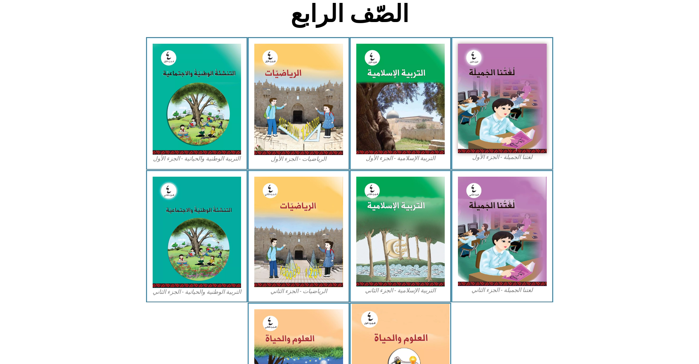 This screenshot has width=699, height=364. Describe the element at coordinates (401, 290) in the screenshot. I see `figcaption: التربية الإسلامية - الجزء الثاني` at that location.